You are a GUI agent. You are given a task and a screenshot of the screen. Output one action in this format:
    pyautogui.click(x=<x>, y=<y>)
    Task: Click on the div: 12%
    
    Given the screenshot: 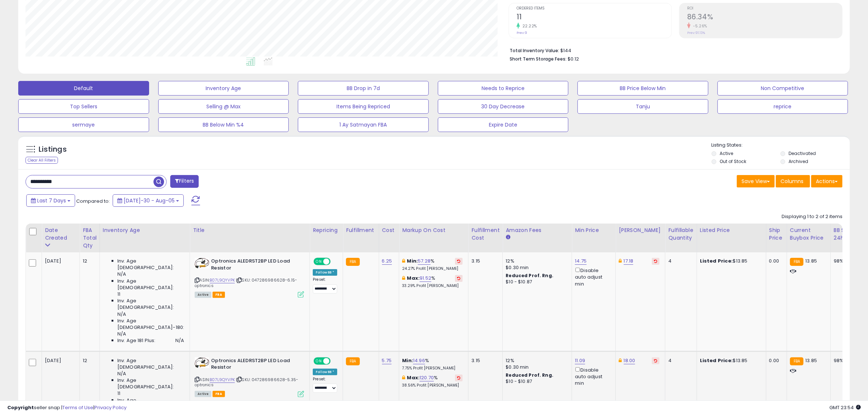 What is the action you would take?
    pyautogui.click(x=536, y=360)
    